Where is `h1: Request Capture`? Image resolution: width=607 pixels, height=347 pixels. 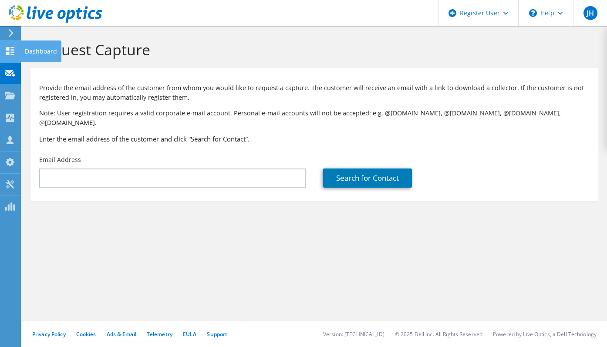
h1: Request Capture is located at coordinates (312, 50).